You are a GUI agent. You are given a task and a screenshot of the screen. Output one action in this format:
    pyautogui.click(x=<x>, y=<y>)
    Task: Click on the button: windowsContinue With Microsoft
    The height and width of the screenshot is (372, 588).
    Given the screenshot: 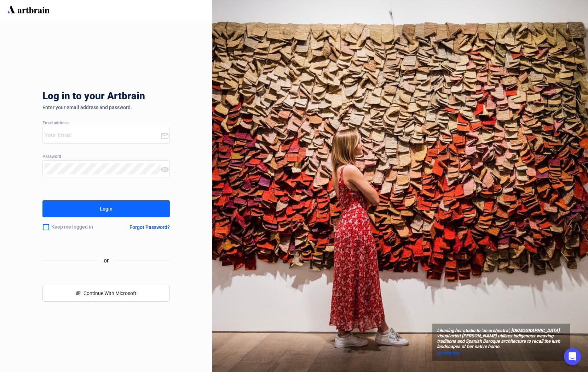 What is the action you would take?
    pyautogui.click(x=106, y=293)
    